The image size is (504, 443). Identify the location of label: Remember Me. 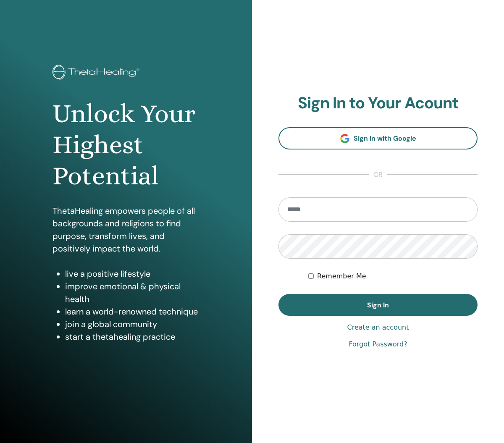
(342, 276).